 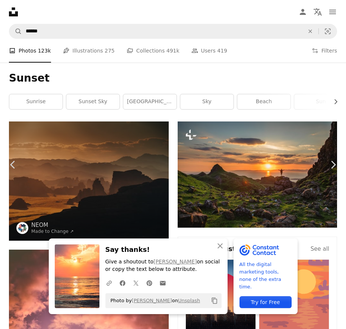 I want to click on span: 419, so click(x=222, y=51).